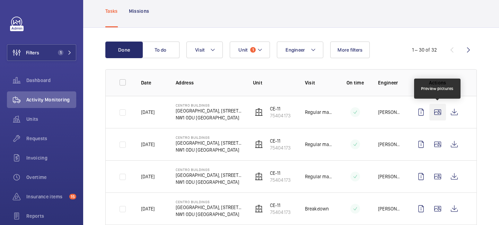 The height and width of the screenshot is (225, 499). What do you see at coordinates (390, 83) in the screenshot?
I see `p: Engineer` at bounding box center [390, 83].